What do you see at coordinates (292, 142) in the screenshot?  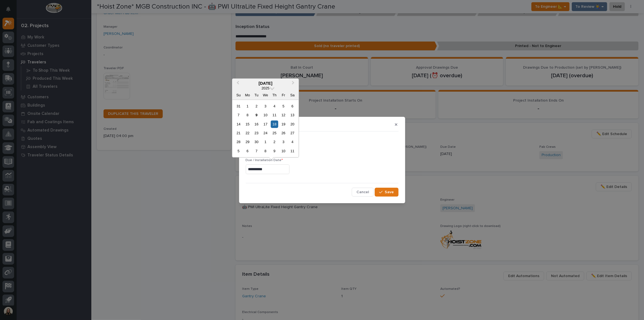 I see `div: Choose Saturday, October 4th, 2025` at bounding box center [292, 142].